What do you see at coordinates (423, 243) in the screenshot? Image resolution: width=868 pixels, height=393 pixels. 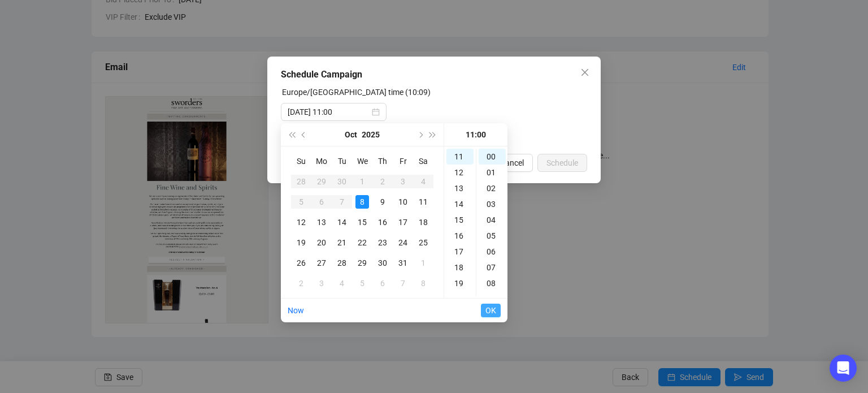 I see `td: 2025-10-25` at bounding box center [423, 243].